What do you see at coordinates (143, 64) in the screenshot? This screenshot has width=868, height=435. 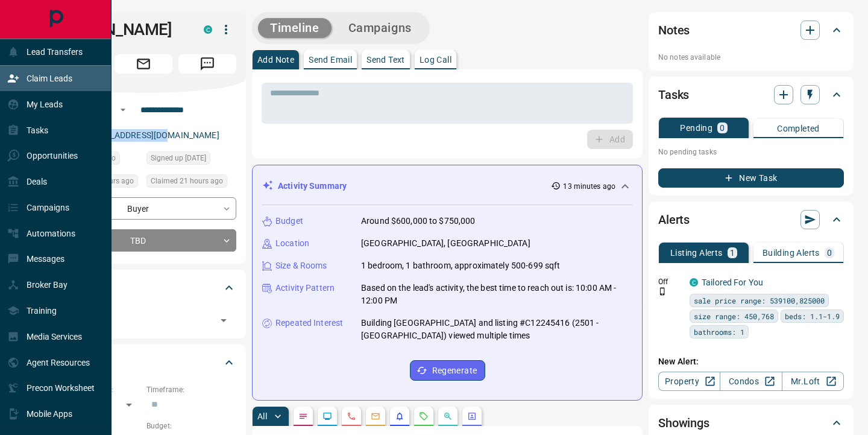 I see `span: Email` at bounding box center [143, 64].